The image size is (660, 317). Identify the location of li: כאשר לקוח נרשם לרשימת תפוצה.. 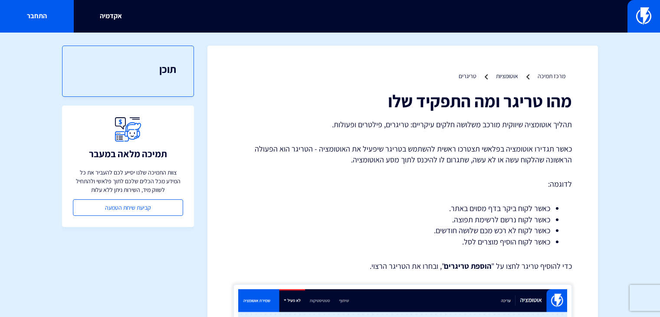
(403, 219).